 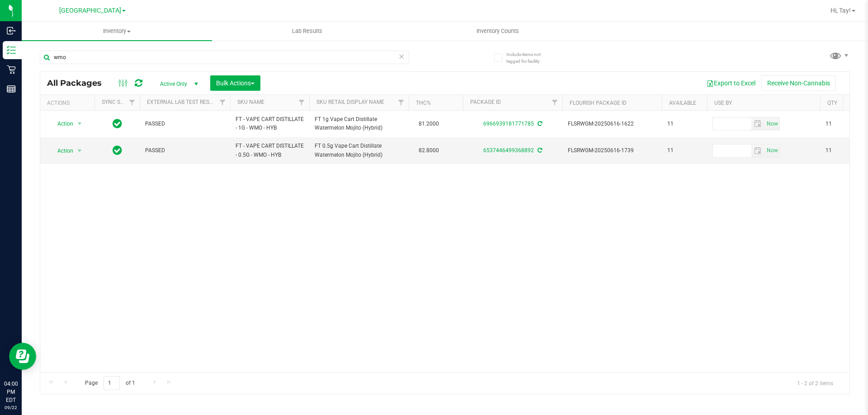 What do you see at coordinates (251, 102) in the screenshot?
I see `a: SKU Name` at bounding box center [251, 102].